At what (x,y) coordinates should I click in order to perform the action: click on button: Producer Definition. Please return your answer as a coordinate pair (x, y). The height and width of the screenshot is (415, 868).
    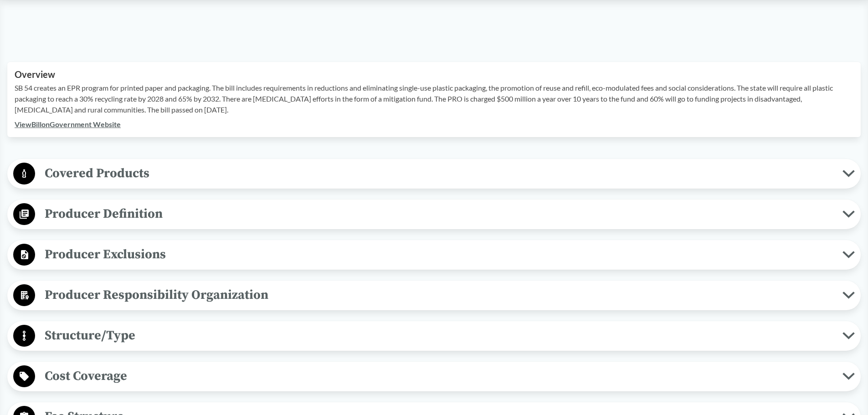
    Looking at the image, I should click on (434, 214).